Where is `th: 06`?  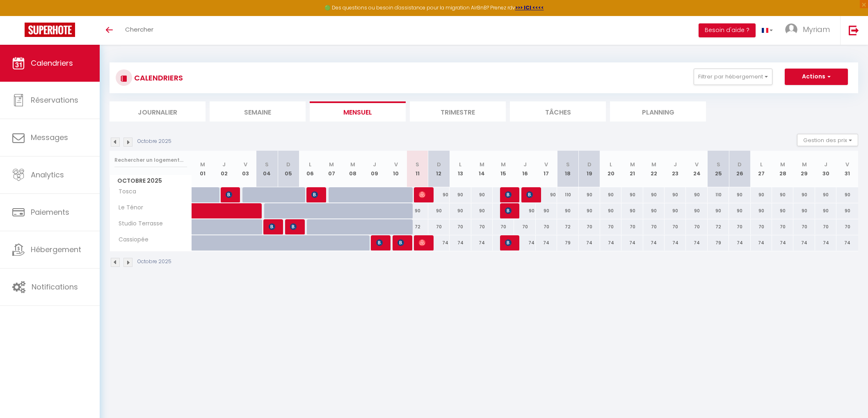 th: 06 is located at coordinates (310, 168).